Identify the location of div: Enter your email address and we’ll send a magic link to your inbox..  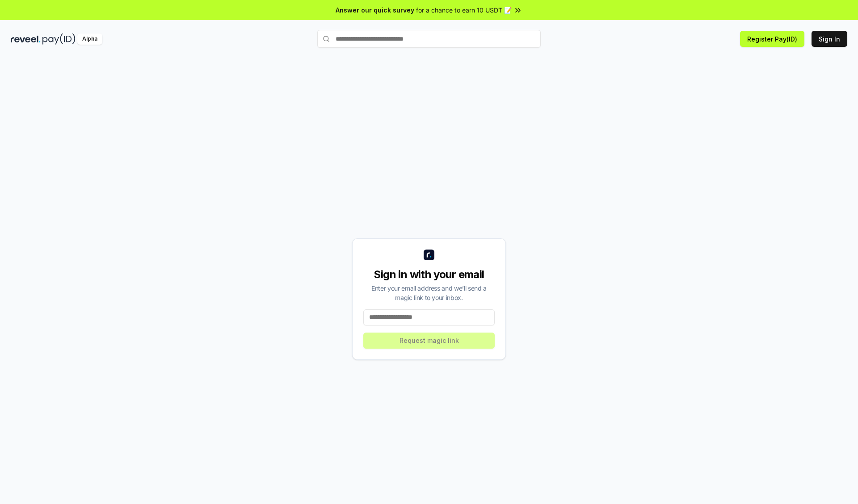
(429, 293).